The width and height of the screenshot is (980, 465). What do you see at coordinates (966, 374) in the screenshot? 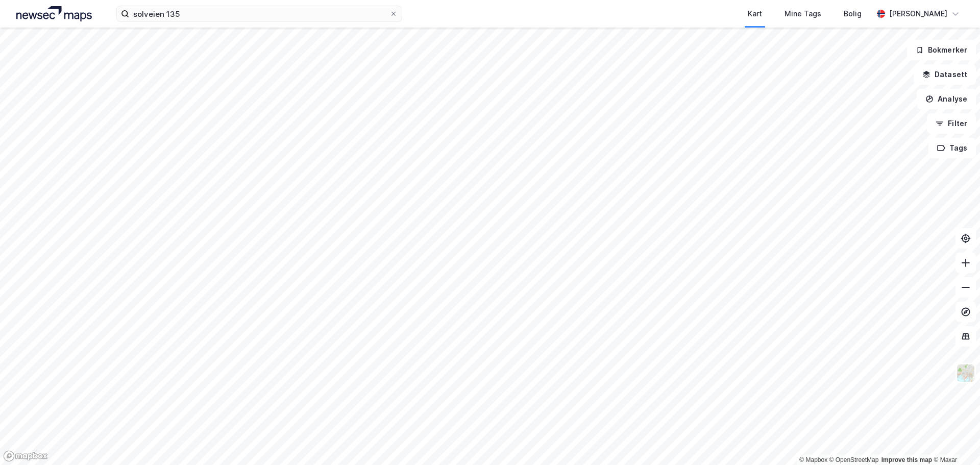
I see `img: Z` at bounding box center [966, 374].